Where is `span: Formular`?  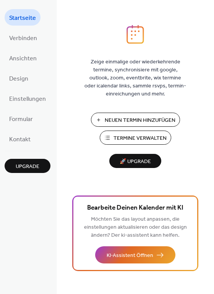
span: Formular is located at coordinates (21, 119).